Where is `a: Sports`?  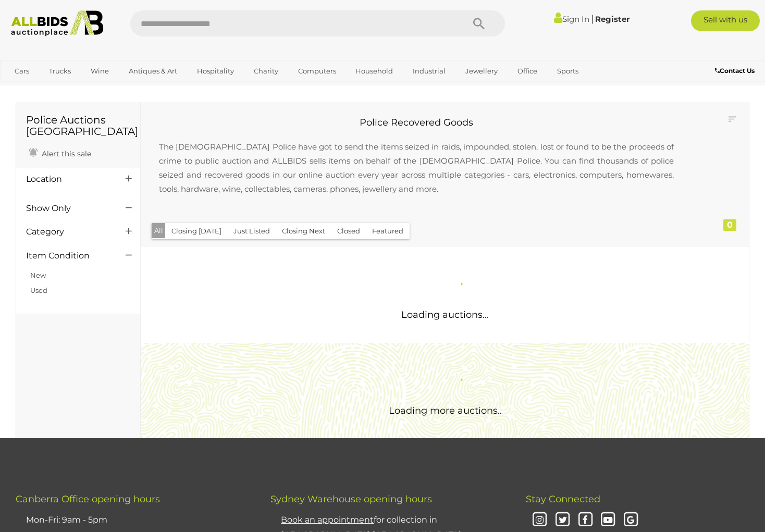
a: Sports is located at coordinates (567, 71).